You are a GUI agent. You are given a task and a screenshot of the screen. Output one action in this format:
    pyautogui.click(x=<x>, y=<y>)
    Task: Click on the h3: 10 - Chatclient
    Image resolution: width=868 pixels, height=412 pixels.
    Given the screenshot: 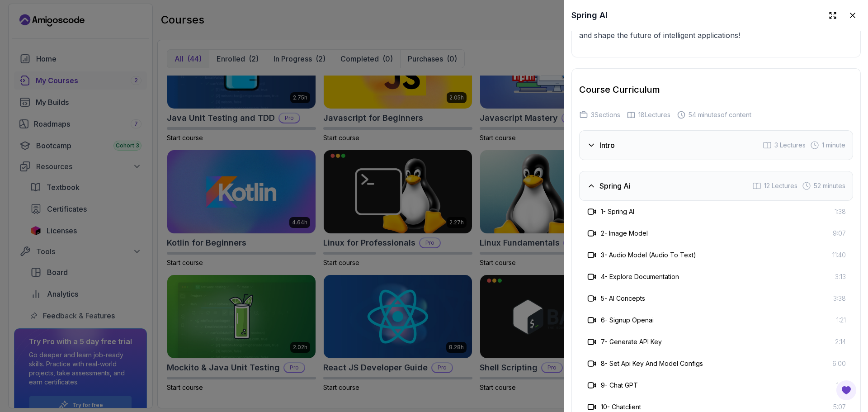 What is the action you would take?
    pyautogui.click(x=621, y=407)
    